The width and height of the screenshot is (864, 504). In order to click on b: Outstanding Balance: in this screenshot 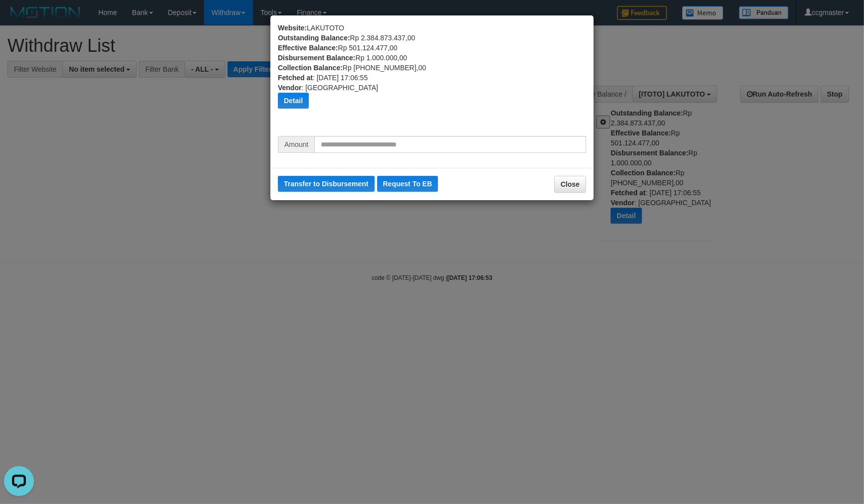, I will do `click(314, 38)`.